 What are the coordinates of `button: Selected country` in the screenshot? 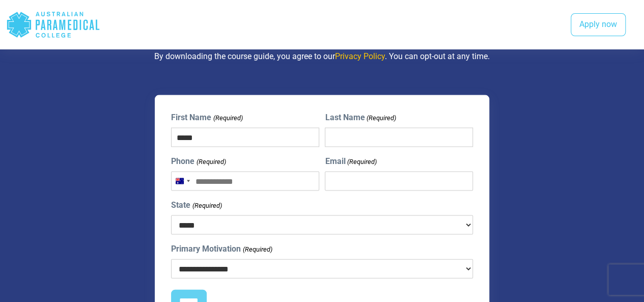 It's located at (183, 180).